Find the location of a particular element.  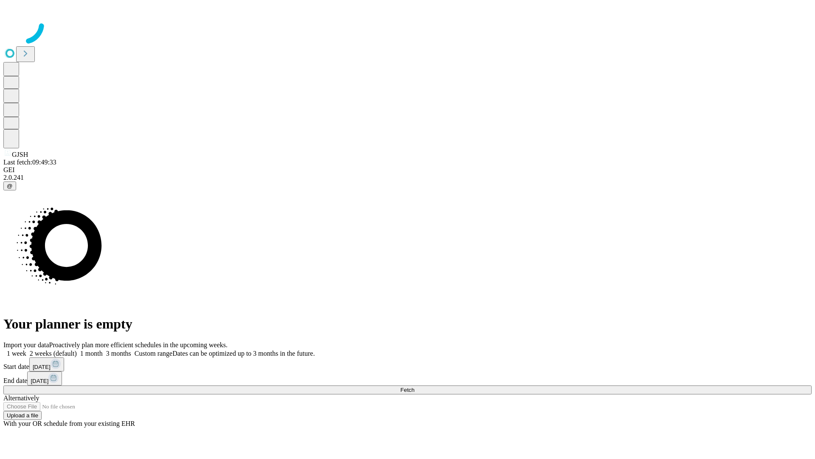

div: GEI is located at coordinates (408, 170).